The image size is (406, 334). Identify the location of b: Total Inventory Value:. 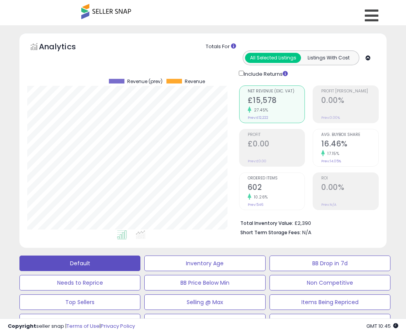
(267, 223).